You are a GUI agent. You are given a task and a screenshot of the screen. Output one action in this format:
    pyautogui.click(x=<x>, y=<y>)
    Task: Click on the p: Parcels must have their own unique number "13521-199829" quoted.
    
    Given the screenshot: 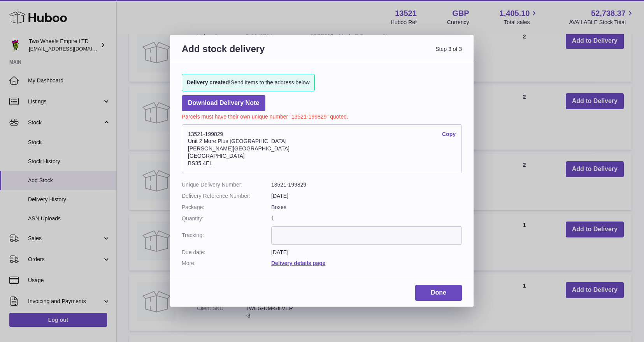 What is the action you would take?
    pyautogui.click(x=322, y=116)
    